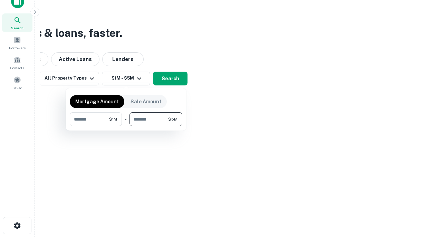 Image resolution: width=442 pixels, height=248 pixels. What do you see at coordinates (97, 102) in the screenshot?
I see `p: Mortgage Amount` at bounding box center [97, 102].